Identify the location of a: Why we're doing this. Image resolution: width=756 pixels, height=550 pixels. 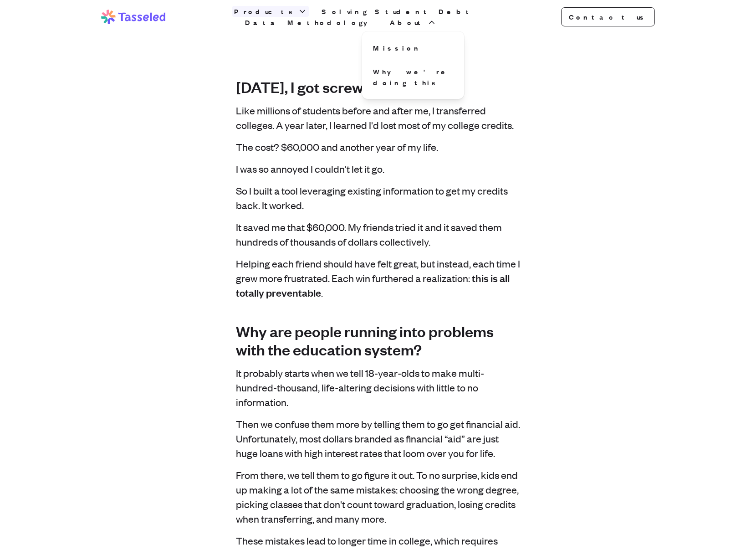
(413, 77).